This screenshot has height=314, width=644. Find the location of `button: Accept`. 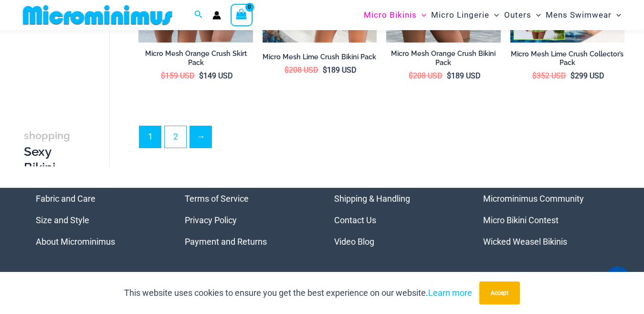

button: Accept is located at coordinates (500, 293).